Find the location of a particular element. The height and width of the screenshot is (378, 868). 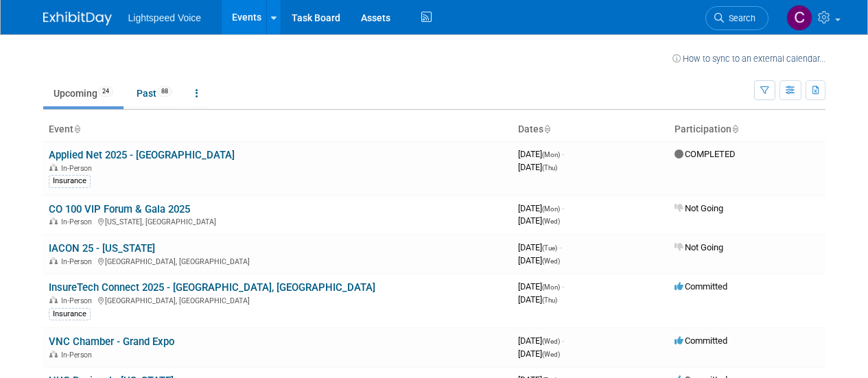

img: ExhibitDay is located at coordinates (78, 18).